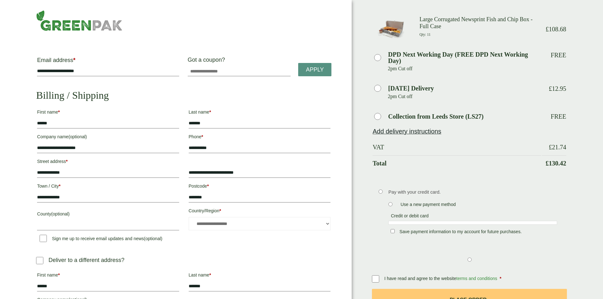 Image resolution: width=603 pixels, height=299 pixels. What do you see at coordinates (407, 131) in the screenshot?
I see `a: Add delivery instructions` at bounding box center [407, 131].